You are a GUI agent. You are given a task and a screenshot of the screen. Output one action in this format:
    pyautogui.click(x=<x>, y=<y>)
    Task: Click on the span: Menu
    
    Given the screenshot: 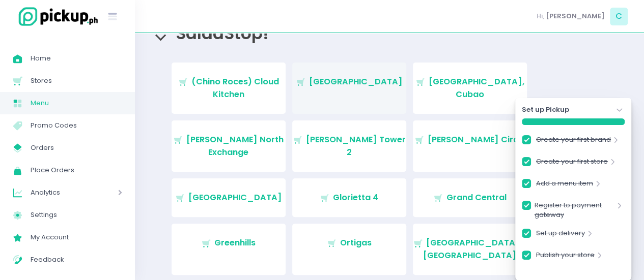 What is the action you would take?
    pyautogui.click(x=76, y=103)
    